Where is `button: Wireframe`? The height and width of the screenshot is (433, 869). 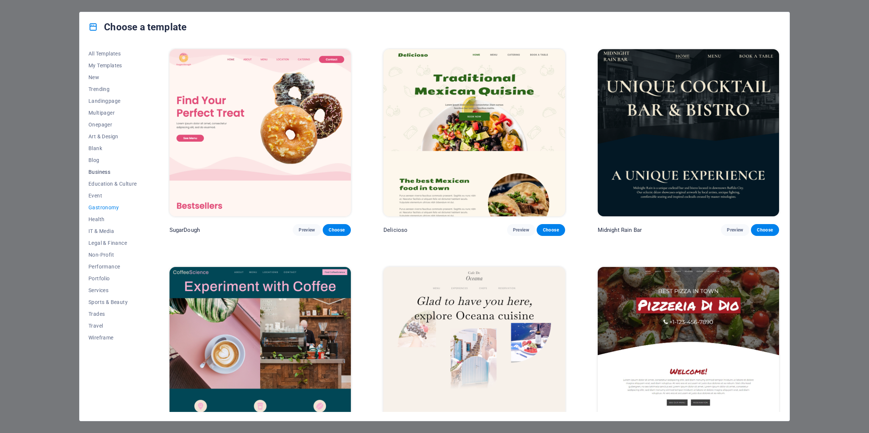 button: Wireframe is located at coordinates (112, 338).